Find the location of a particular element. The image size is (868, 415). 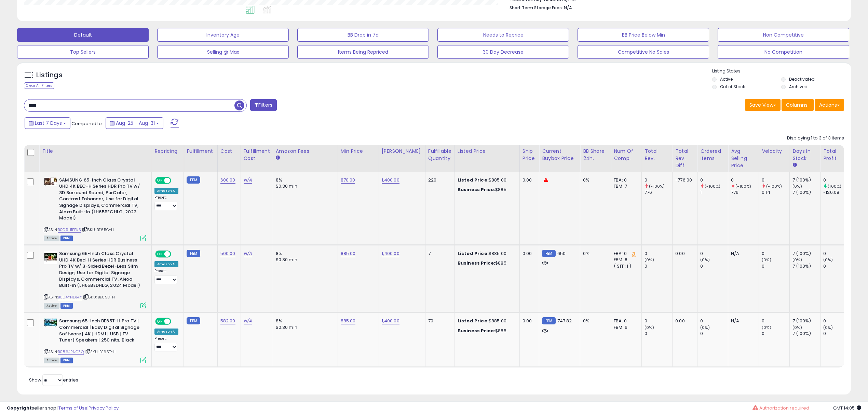

button: 30 Day Decrease is located at coordinates (503, 52).